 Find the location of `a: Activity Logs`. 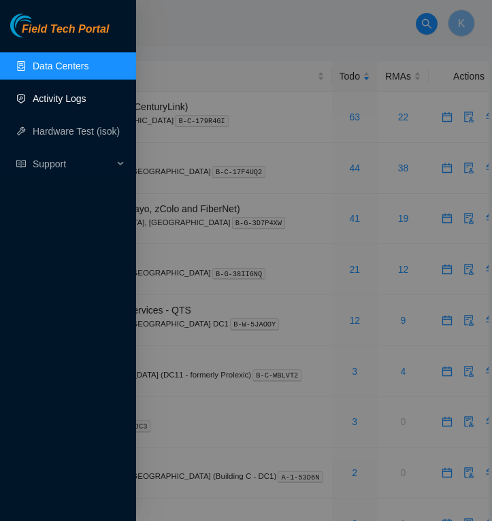

a: Activity Logs is located at coordinates (59, 99).